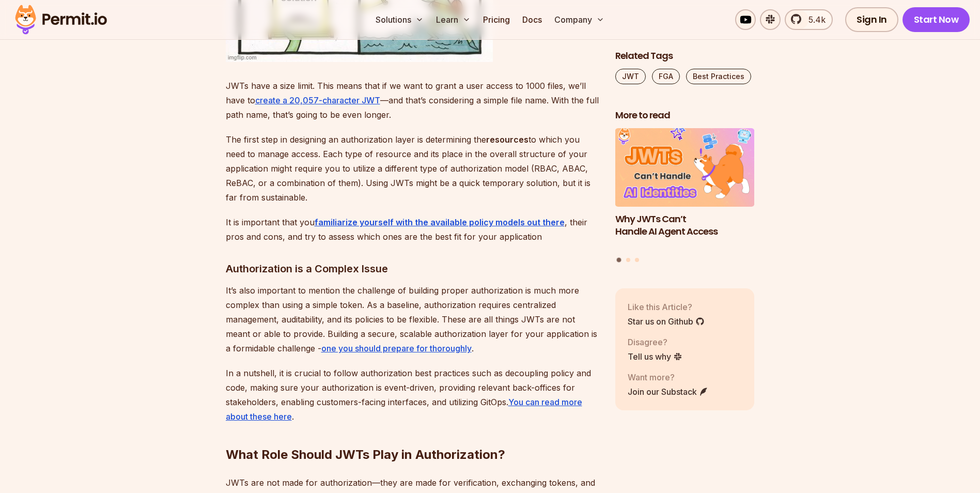  Describe the element at coordinates (668, 391) in the screenshot. I see `a: Join our Substack` at that location.